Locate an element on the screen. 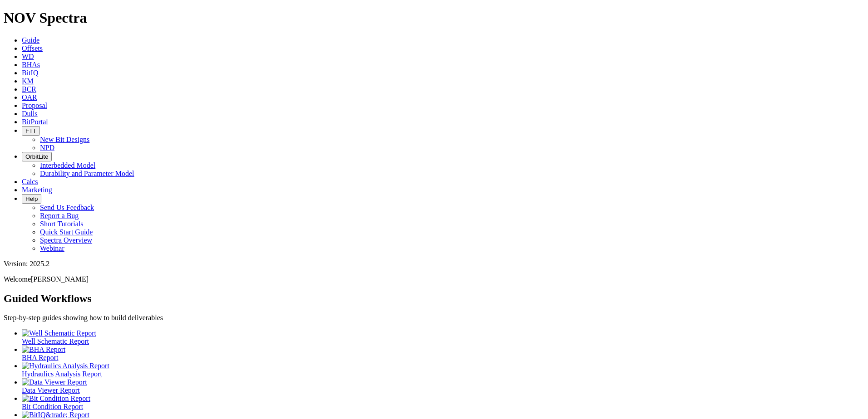  span: Proposal is located at coordinates (34, 105).